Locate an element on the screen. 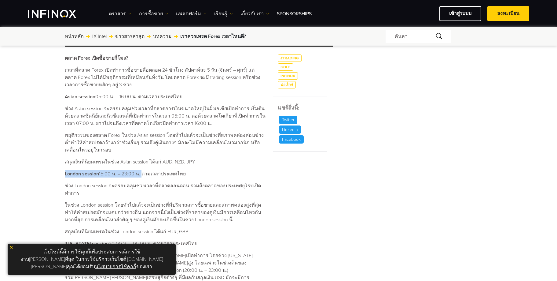 The image size is (557, 281). a: IX Intel is located at coordinates (99, 36).